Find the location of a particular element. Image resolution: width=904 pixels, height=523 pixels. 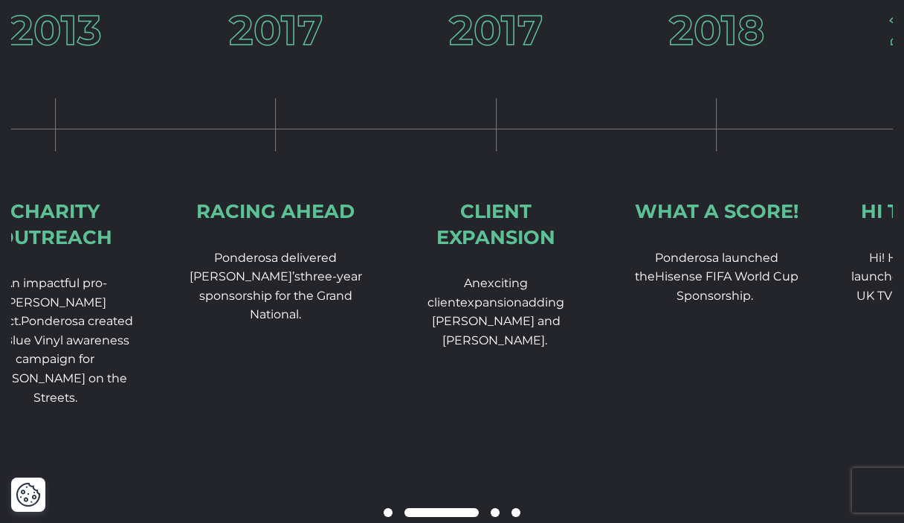

span: the is located at coordinates (644, 276).